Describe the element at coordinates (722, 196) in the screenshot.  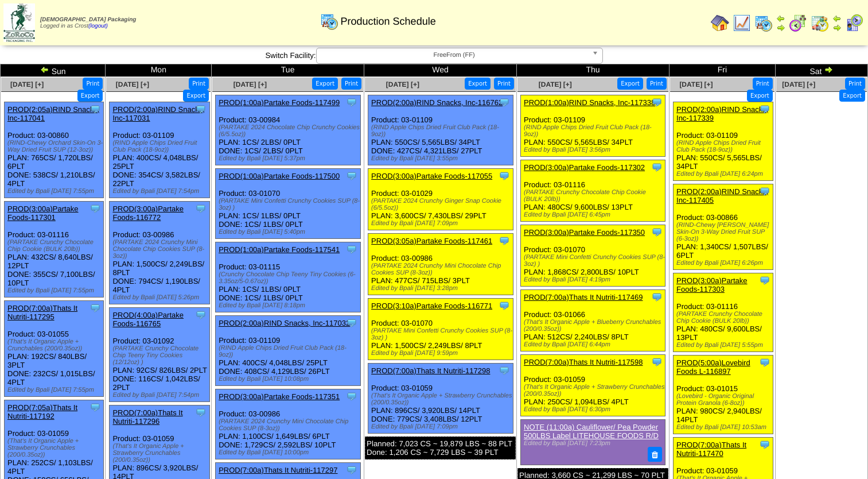
I see `a: PROD(2:00a)RIND Snacks, Inc-117405` at that location.